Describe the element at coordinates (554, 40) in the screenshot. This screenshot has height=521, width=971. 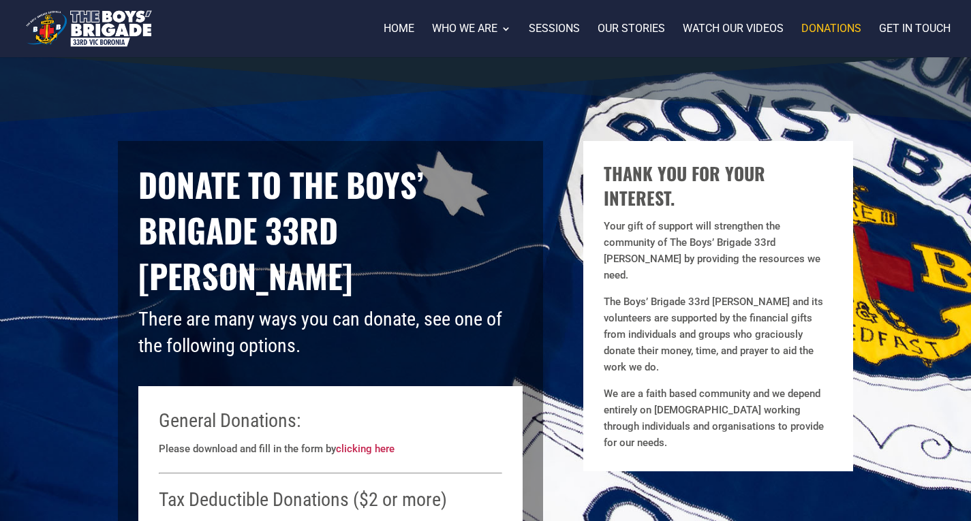
I see `a: Sessions` at that location.